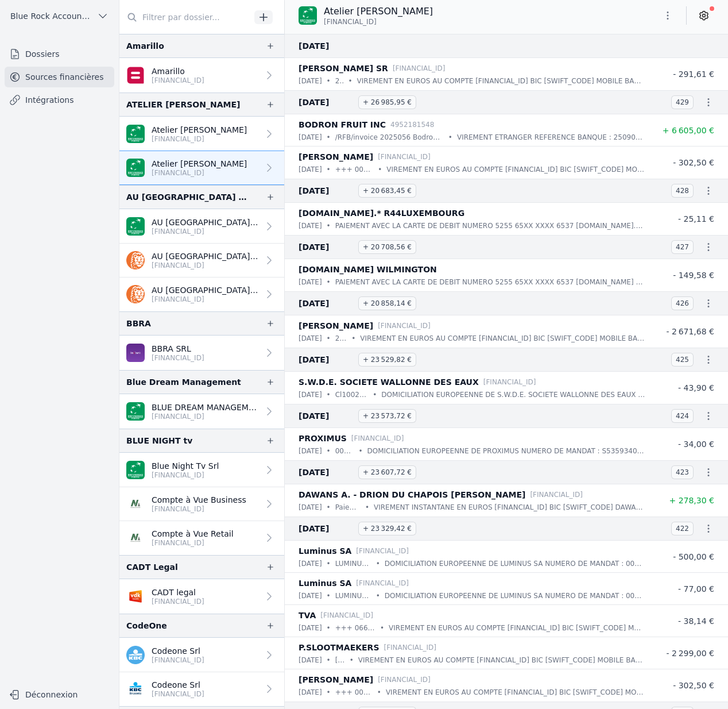  I want to click on span: 422, so click(682, 528).